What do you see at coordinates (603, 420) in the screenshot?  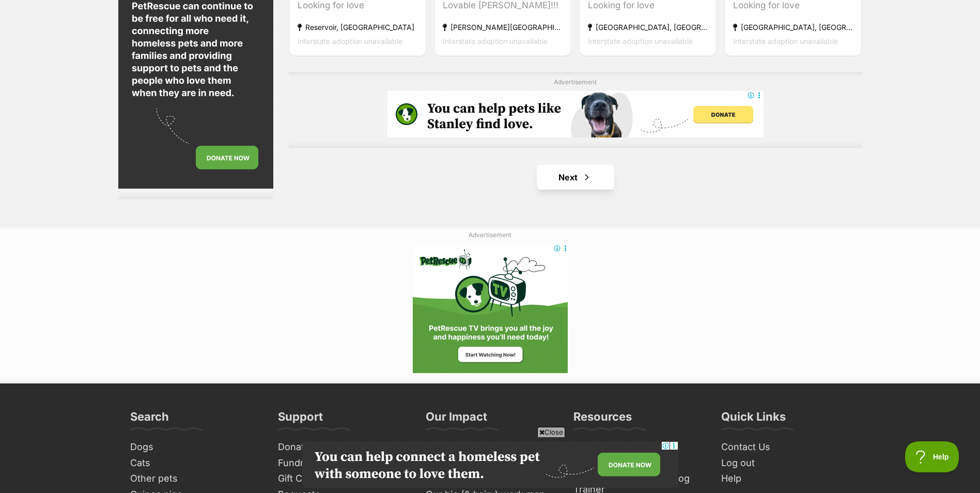 I see `h3: Resources` at bounding box center [603, 420].